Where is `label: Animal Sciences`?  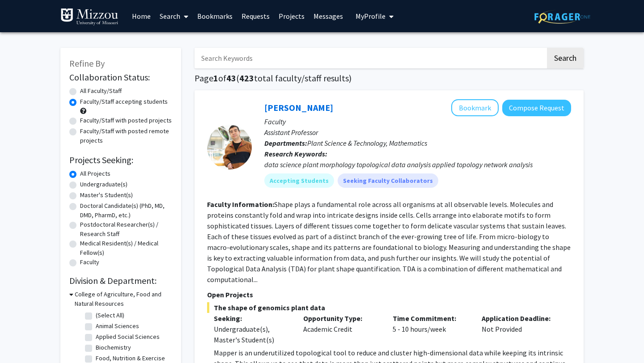 label: Animal Sciences is located at coordinates (117, 326).